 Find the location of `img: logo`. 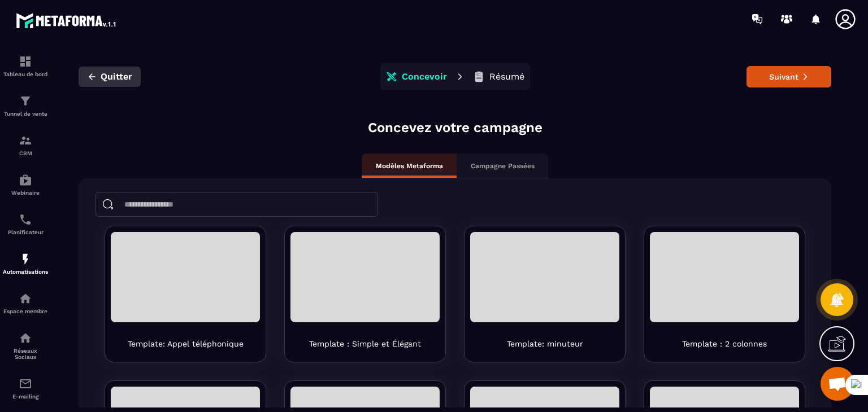

img: logo is located at coordinates (67, 20).